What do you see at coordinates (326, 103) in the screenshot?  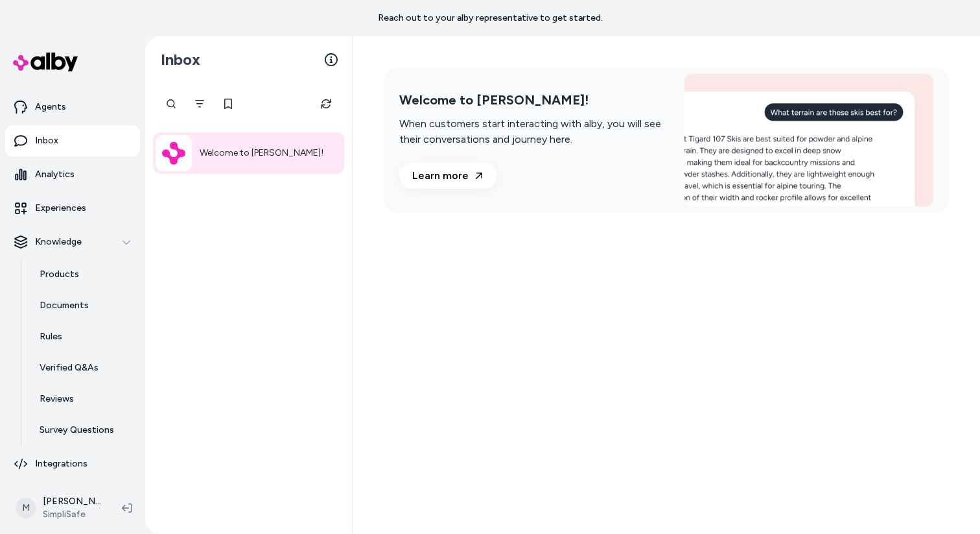 I see `button: Refresh` at bounding box center [326, 103].